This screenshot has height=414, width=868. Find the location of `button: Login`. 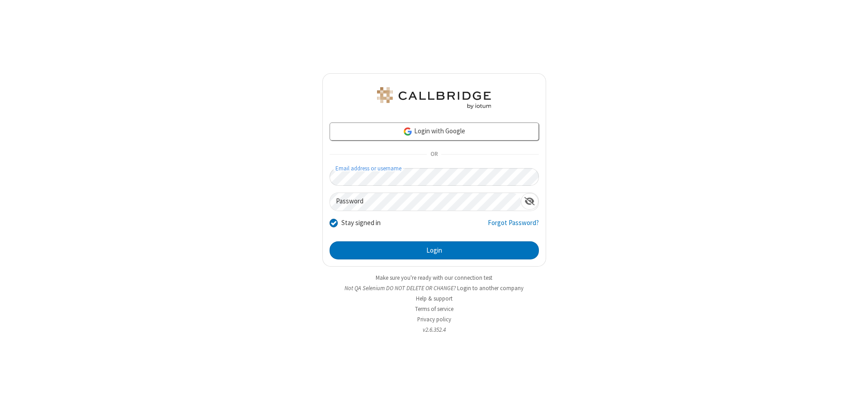

button: Login is located at coordinates (434, 250).